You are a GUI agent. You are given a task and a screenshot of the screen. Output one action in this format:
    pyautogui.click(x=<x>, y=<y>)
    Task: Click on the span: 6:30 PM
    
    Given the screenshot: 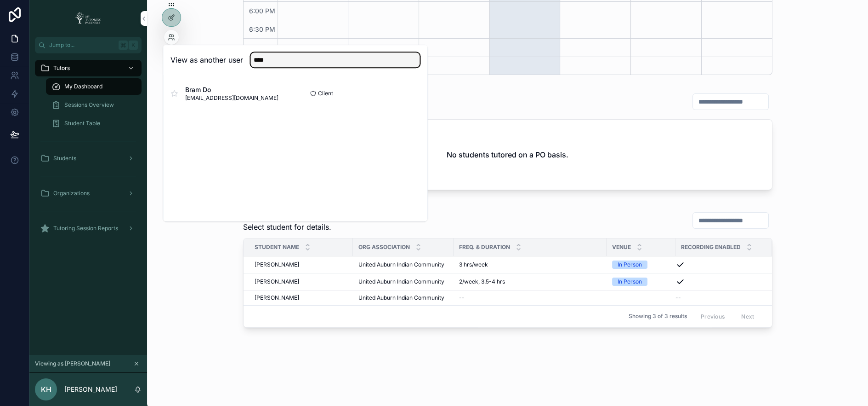 What is the action you would take?
    pyautogui.click(x=262, y=29)
    